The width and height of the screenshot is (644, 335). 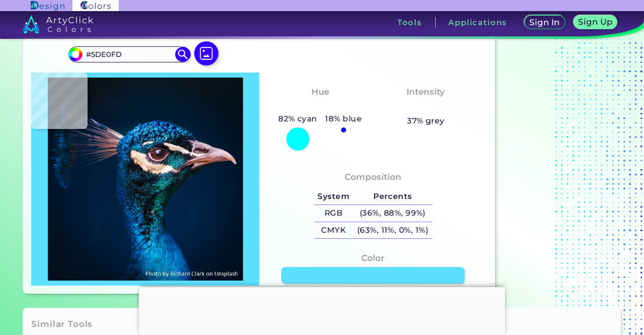 What do you see at coordinates (545, 22) in the screenshot?
I see `h5: Sign In` at bounding box center [545, 22].